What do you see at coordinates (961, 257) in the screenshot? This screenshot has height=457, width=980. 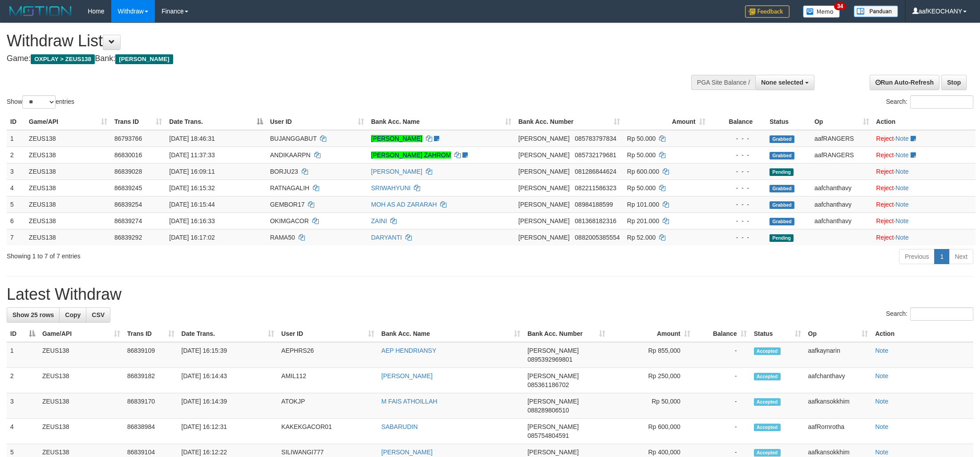 I see `a: Next` at bounding box center [961, 257].